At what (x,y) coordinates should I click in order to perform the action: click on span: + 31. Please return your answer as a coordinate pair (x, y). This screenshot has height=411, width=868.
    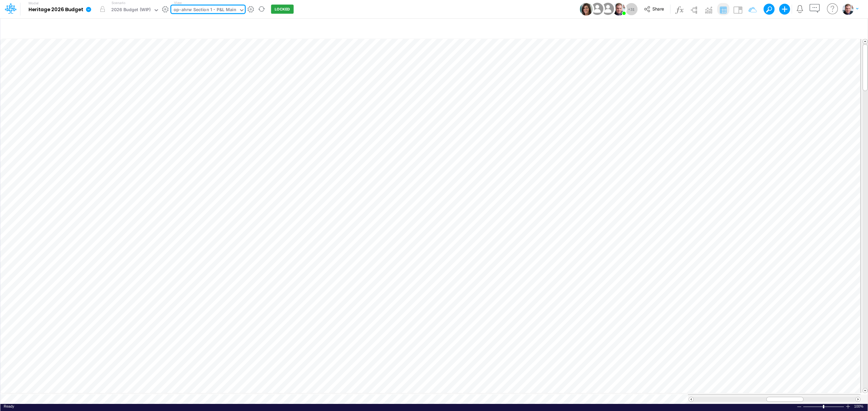
    Looking at the image, I should click on (631, 9).